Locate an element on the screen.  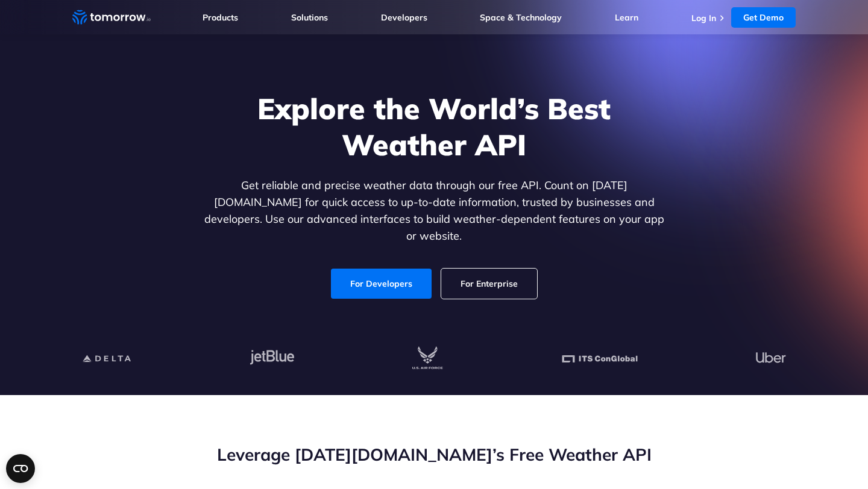
a: For Developers is located at coordinates (381, 283).